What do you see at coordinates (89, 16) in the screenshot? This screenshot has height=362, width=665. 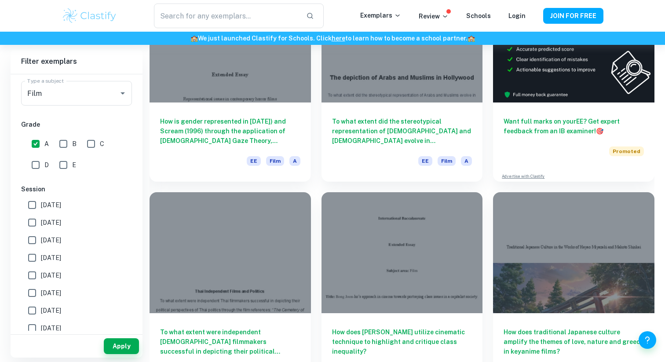 I see `img: Clastify logo` at bounding box center [89, 16].